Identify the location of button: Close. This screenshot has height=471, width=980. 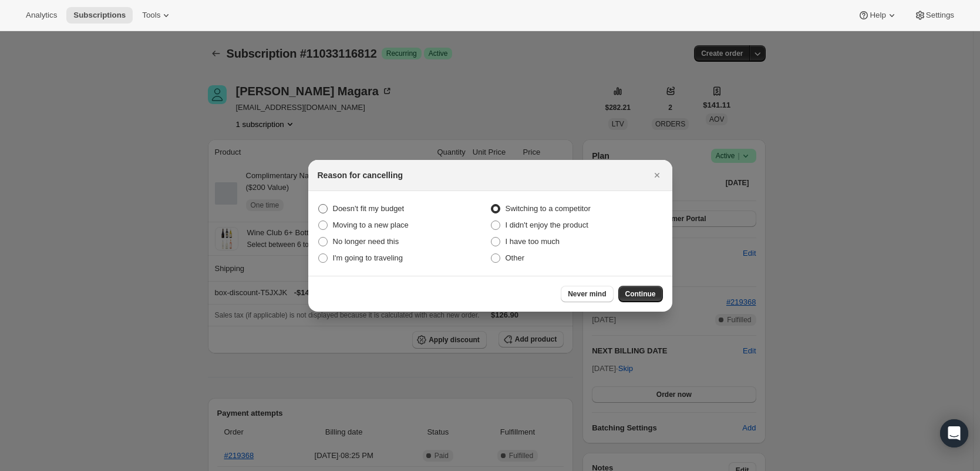
(657, 175).